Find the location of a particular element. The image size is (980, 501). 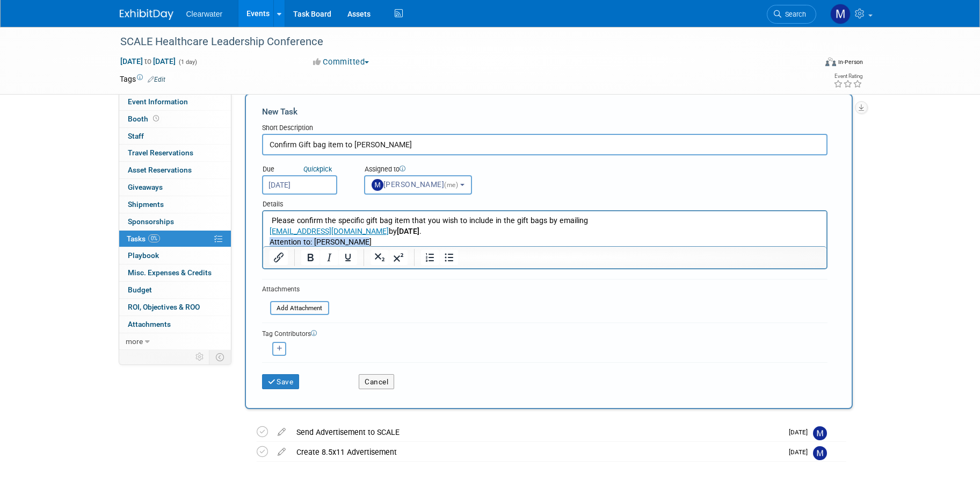

button: Numbered list is located at coordinates (430, 257).